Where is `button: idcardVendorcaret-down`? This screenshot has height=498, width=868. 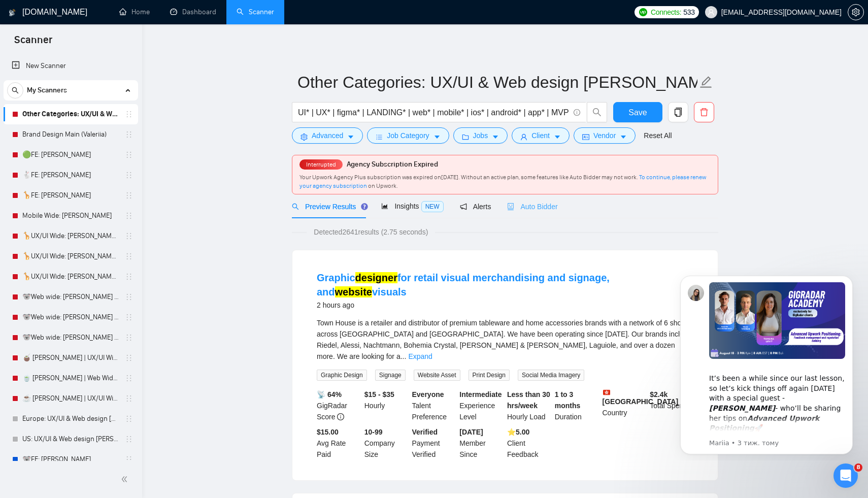
button: idcardVendorcaret-down is located at coordinates (605, 136).